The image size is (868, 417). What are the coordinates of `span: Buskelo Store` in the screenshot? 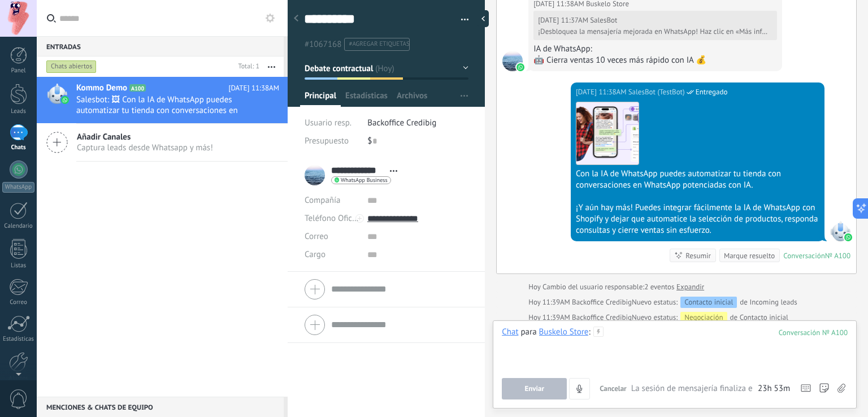 It's located at (513, 61).